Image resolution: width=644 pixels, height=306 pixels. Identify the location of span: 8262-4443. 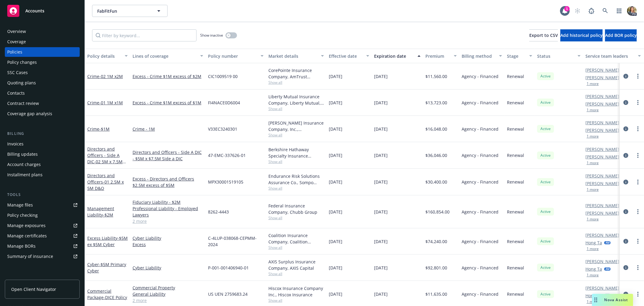
(218, 212).